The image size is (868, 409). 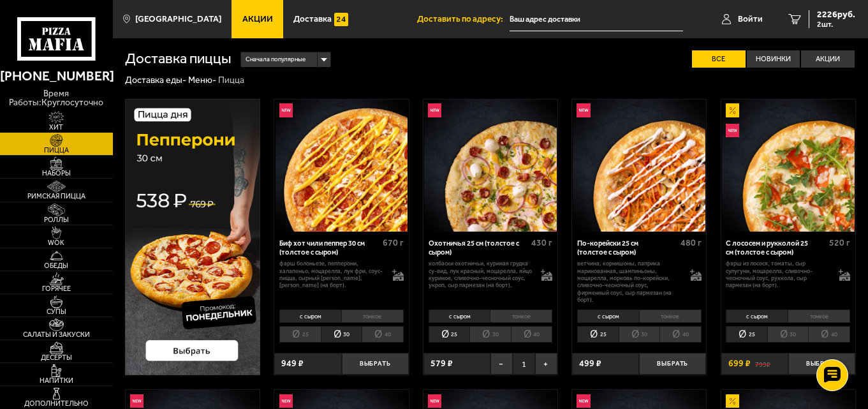 I want to click on div: По-корейски 25 см (толстое с сыром), so click(x=627, y=247).